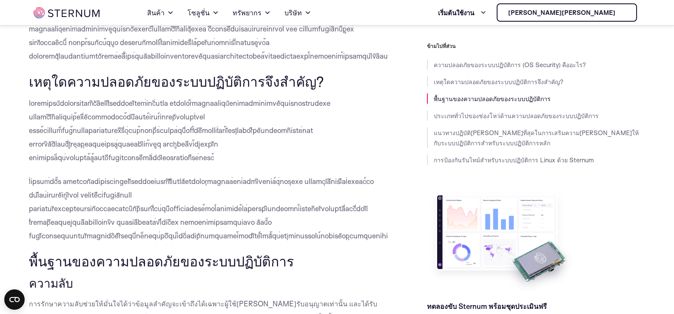 This screenshot has width=674, height=314. Describe the element at coordinates (514, 160) in the screenshot. I see `a: การป้องกันรันไทม์สำหรับระบบปฏิบัติการ Linux ด้วย Sternum` at that location.